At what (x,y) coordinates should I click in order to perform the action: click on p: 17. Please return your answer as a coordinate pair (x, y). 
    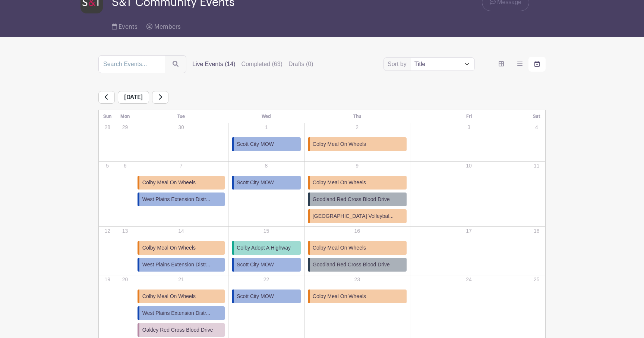
    Looking at the image, I should click on (469, 231).